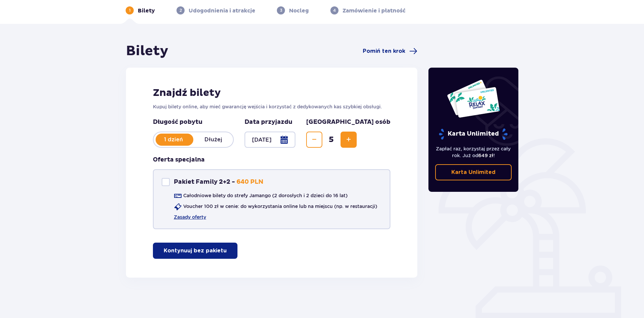 The width and height of the screenshot is (644, 318). Describe the element at coordinates (179, 160) in the screenshot. I see `p: Oferta specjalna` at that location.